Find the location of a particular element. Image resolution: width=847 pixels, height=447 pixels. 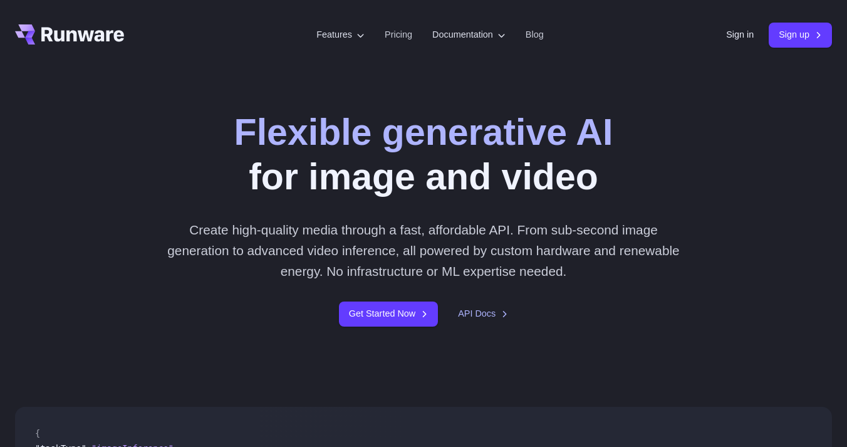

label: Features is located at coordinates (340, 34).